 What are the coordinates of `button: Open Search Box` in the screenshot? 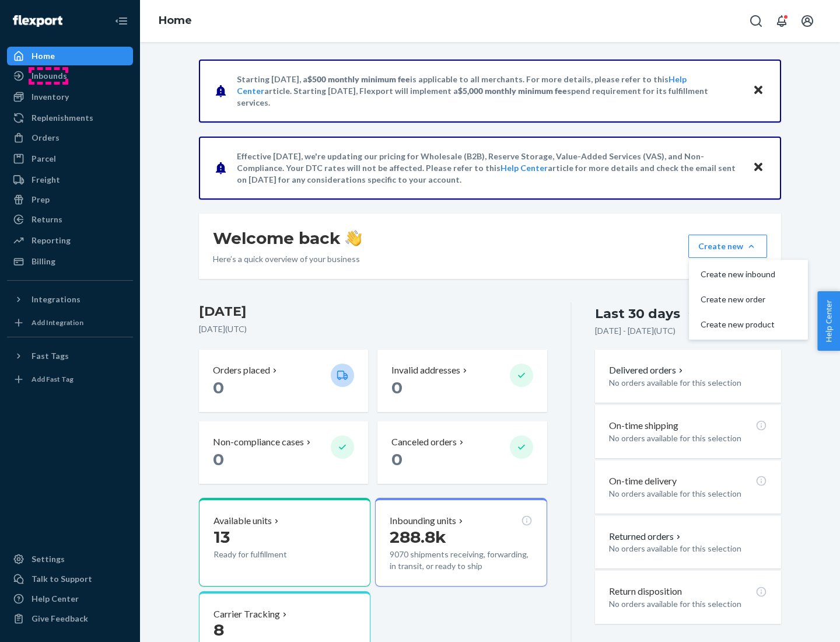 It's located at (756, 21).